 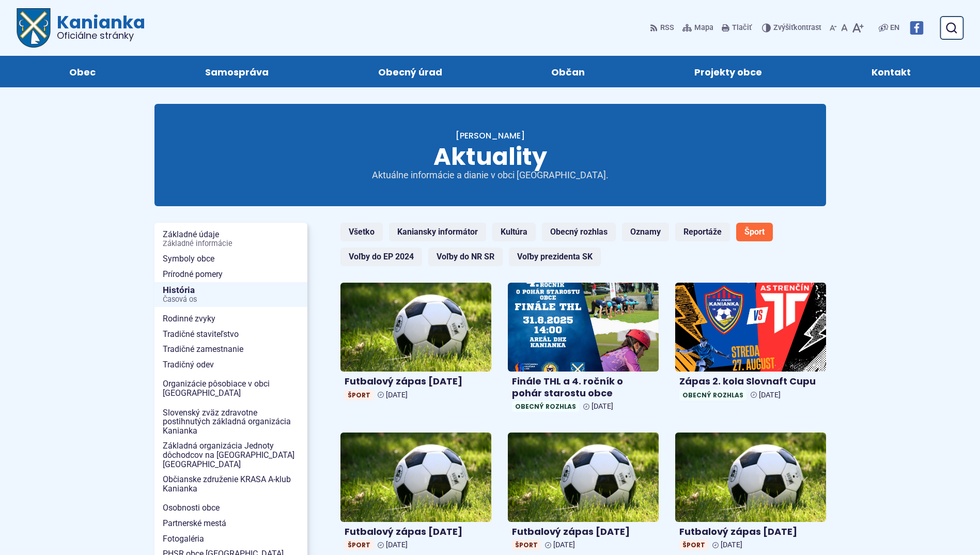 I want to click on button: Zmenšiť veľkosť písma, so click(x=833, y=28).